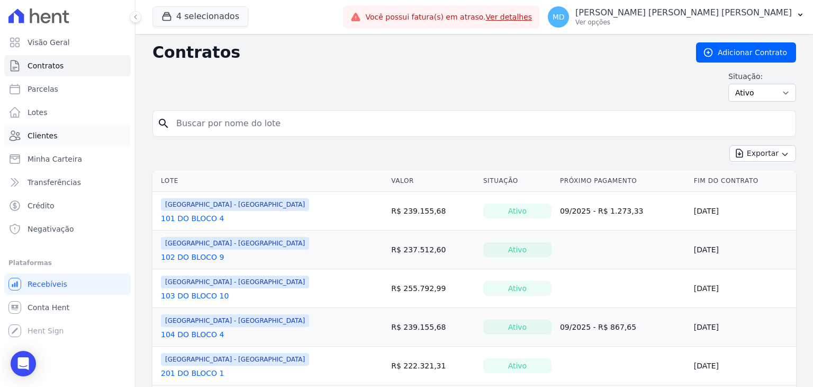 This screenshot has height=387, width=813. I want to click on span: Visão Geral, so click(49, 42).